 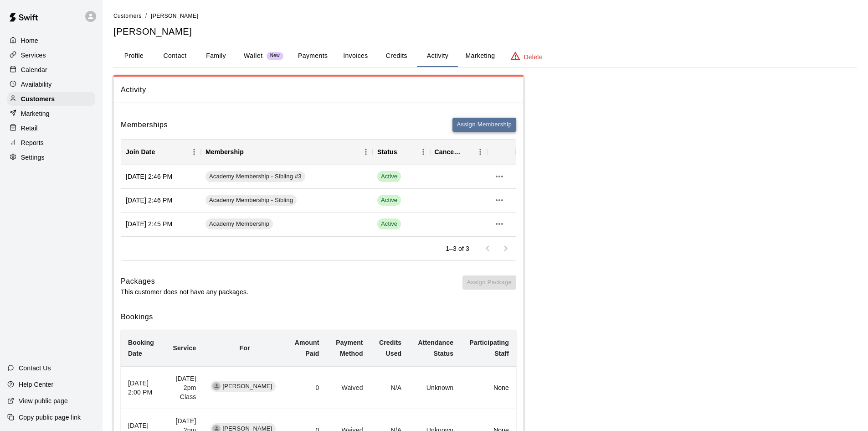 I want to click on td: Waived, so click(x=348, y=388).